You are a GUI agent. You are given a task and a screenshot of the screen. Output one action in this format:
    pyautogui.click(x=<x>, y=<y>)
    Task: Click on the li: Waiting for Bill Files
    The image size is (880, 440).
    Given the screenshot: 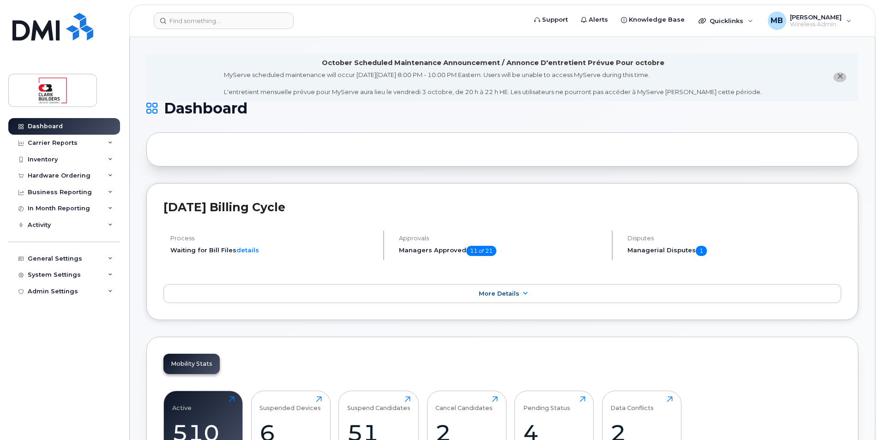 What is the action you would take?
    pyautogui.click(x=273, y=250)
    